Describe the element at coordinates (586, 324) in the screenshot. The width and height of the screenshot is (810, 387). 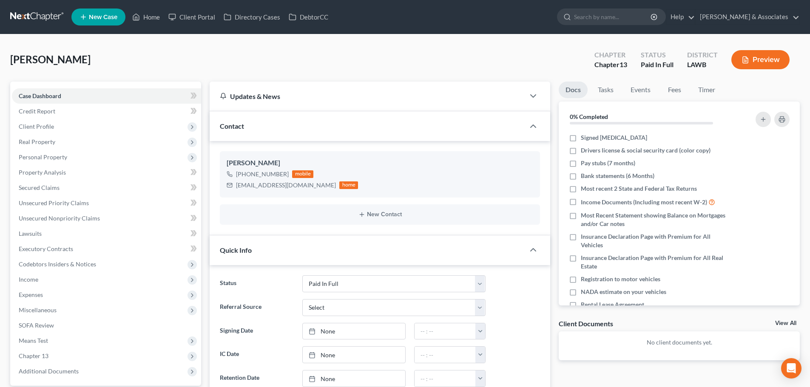
I see `div: Client Documents` at that location.